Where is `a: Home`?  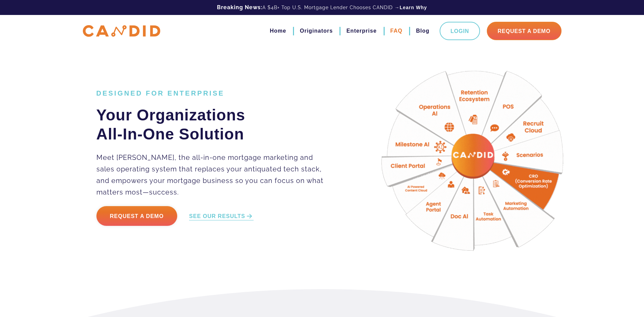
a: Home is located at coordinates (278, 31).